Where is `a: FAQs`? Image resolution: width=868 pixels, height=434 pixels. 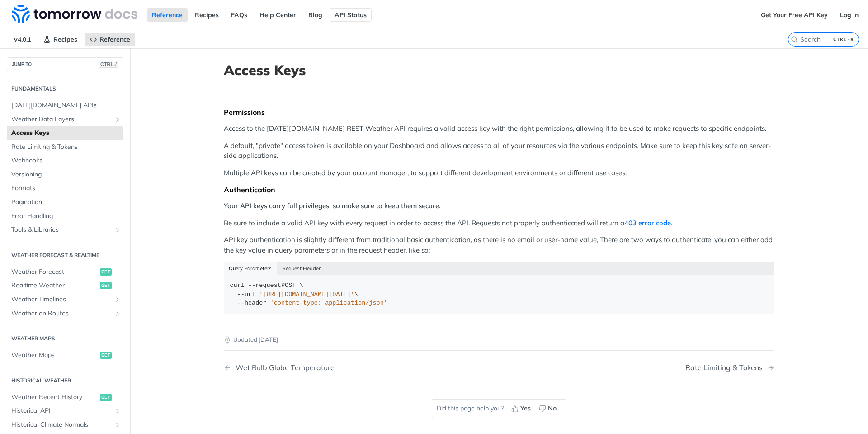 a: FAQs is located at coordinates (239, 15).